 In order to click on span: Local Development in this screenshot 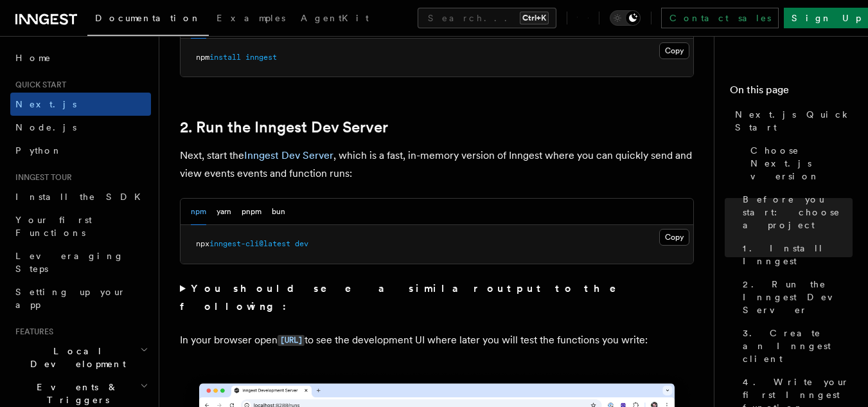, I will do `click(75, 358)`.